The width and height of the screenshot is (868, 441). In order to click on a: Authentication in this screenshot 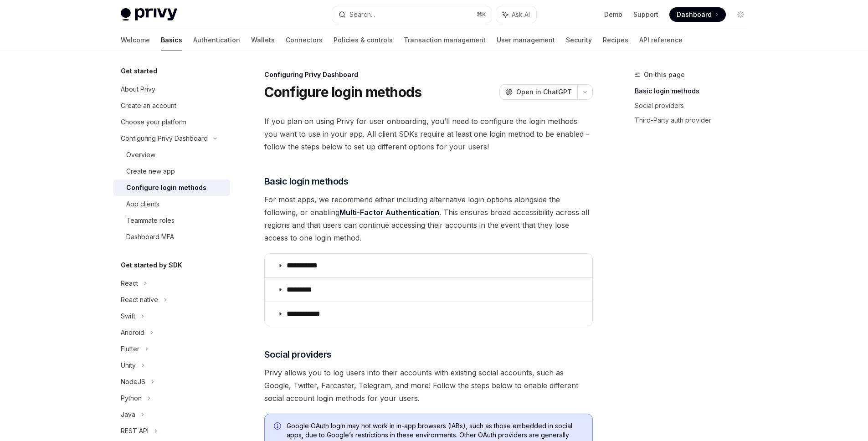, I will do `click(217, 40)`.